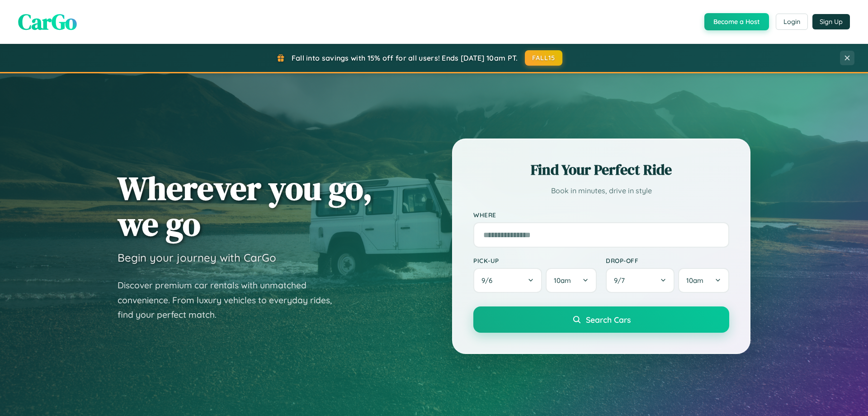 The width and height of the screenshot is (868, 416). Describe the element at coordinates (197, 257) in the screenshot. I see `h3: Begin your journey with CarGo` at that location.